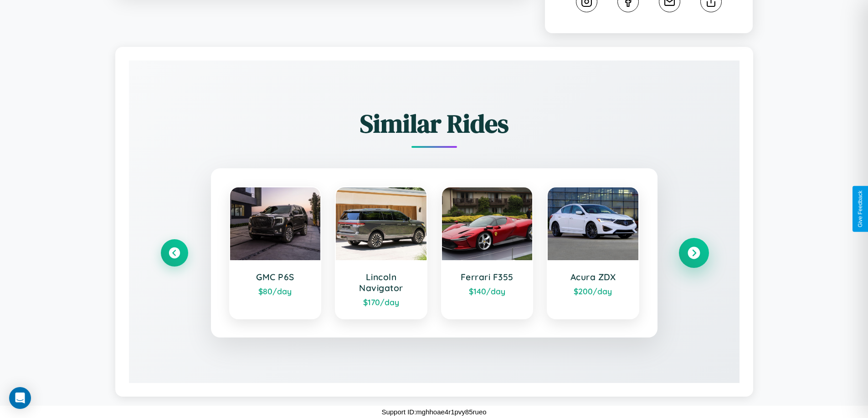 The image size is (868, 418). Describe the element at coordinates (434, 412) in the screenshot. I see `p: Support ID: mghhoae4r1pvy85rueo` at that location.